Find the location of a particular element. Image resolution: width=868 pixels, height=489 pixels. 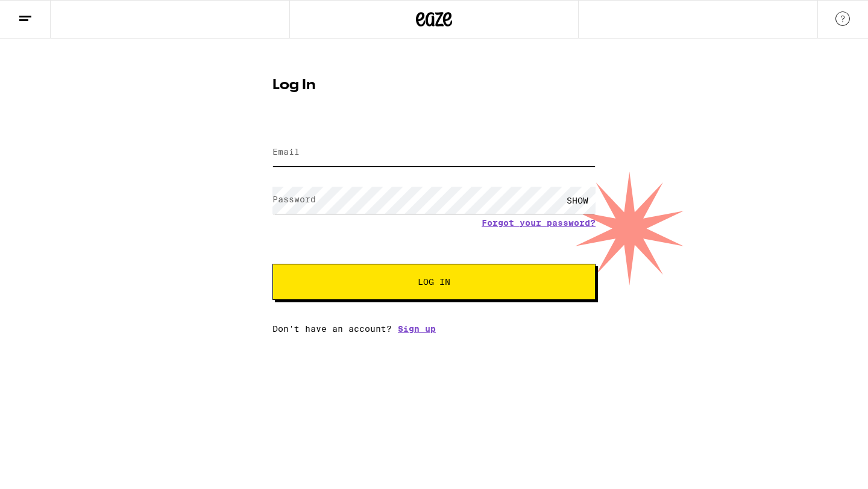

h1: Log In is located at coordinates (434, 85).